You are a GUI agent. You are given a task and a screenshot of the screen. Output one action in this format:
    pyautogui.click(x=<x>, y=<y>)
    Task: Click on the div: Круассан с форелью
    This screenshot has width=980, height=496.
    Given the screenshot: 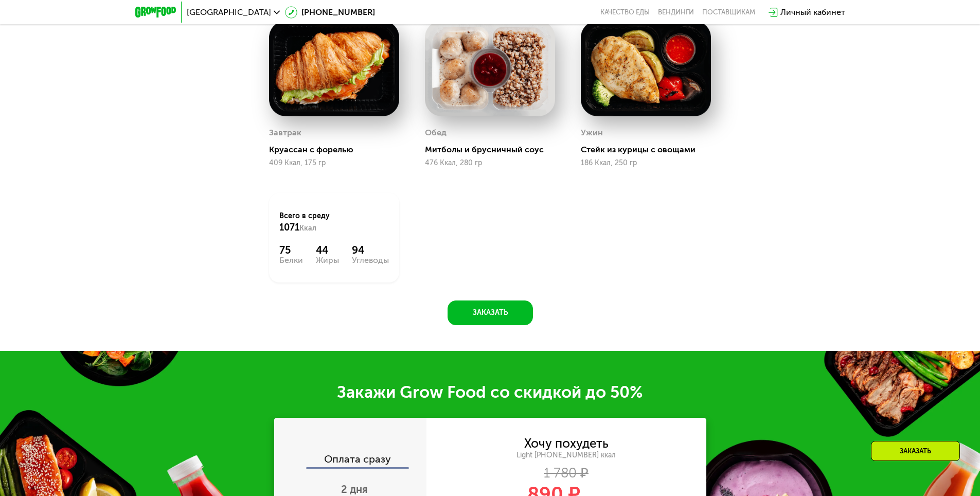 What is the action you would take?
    pyautogui.click(x=338, y=149)
    